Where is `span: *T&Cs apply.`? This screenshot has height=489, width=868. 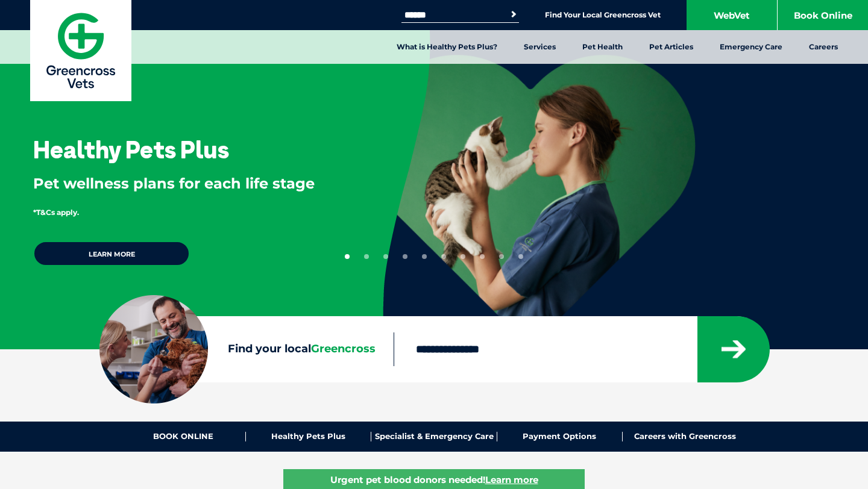 span: *T&Cs apply. is located at coordinates (56, 212).